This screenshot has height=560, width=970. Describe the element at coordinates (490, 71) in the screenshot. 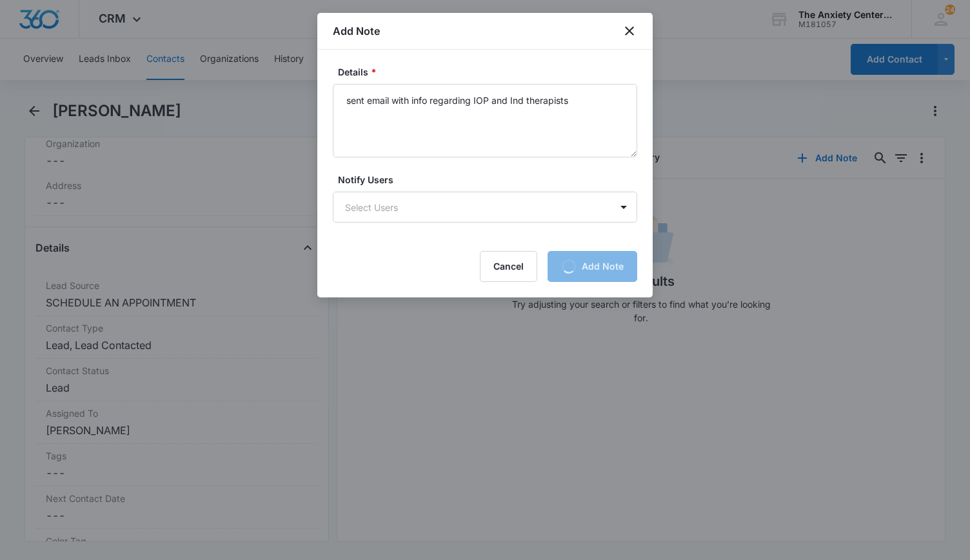

I see `label: Details` at that location.